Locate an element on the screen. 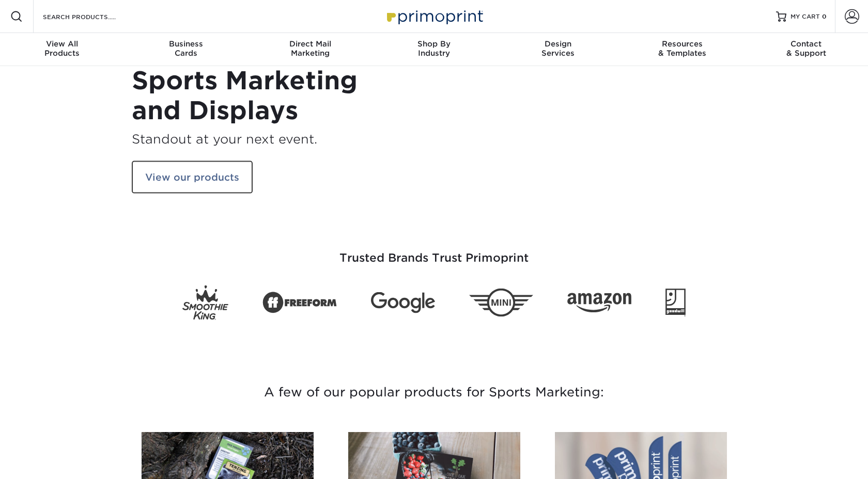  div: Services is located at coordinates (558, 48).